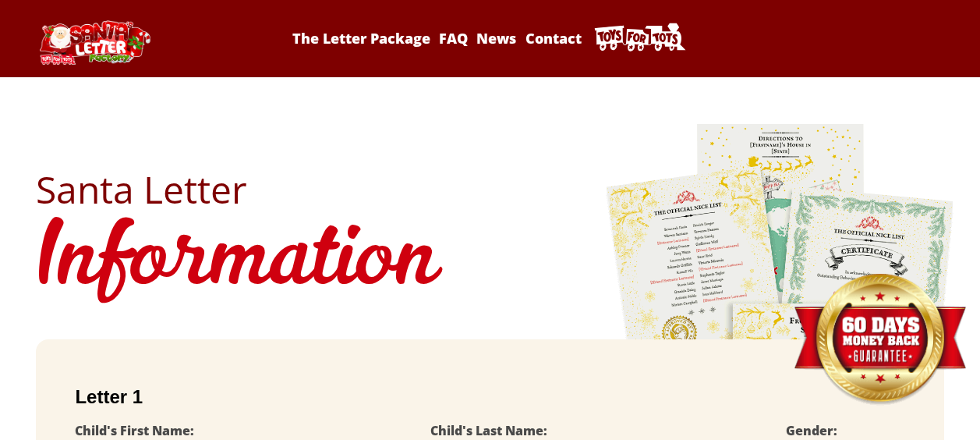 The height and width of the screenshot is (440, 980). What do you see at coordinates (879, 340) in the screenshot?
I see `img: Money Back Guarantee` at bounding box center [879, 340].